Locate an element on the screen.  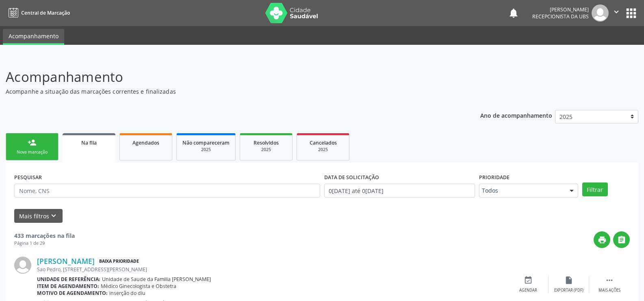
input: Selecione um intervalo is located at coordinates (399, 190).